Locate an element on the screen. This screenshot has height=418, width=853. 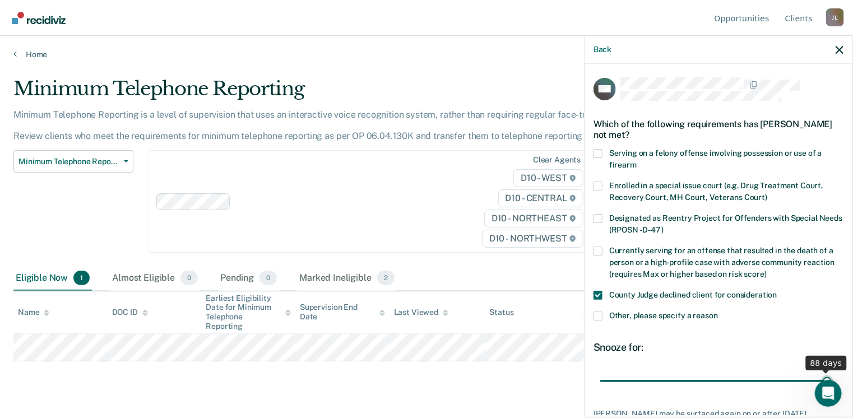
span: Minimum Telephone Reporting is located at coordinates (69, 161).